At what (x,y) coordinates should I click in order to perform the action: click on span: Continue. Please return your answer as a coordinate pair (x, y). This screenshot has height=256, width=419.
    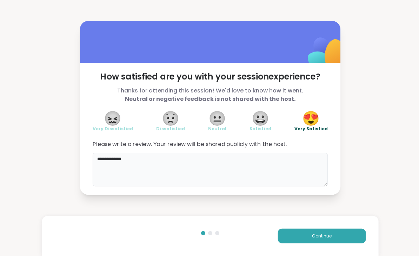
    Looking at the image, I should click on (321, 236).